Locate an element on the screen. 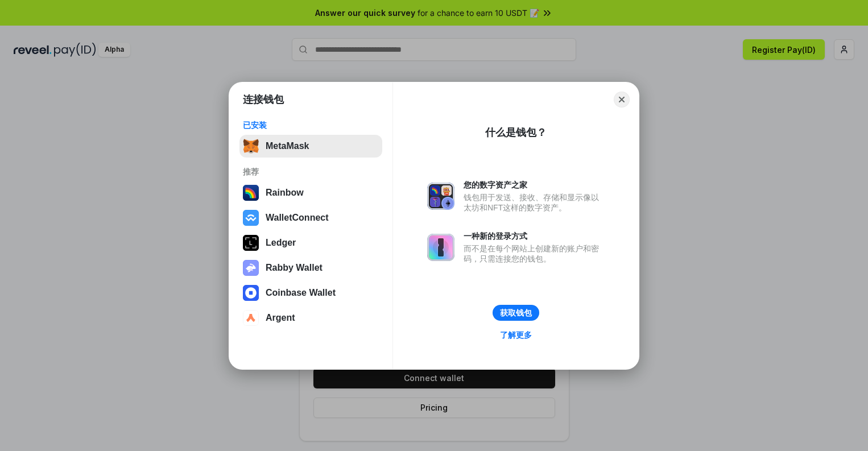  button: MetaMask is located at coordinates (310, 146).